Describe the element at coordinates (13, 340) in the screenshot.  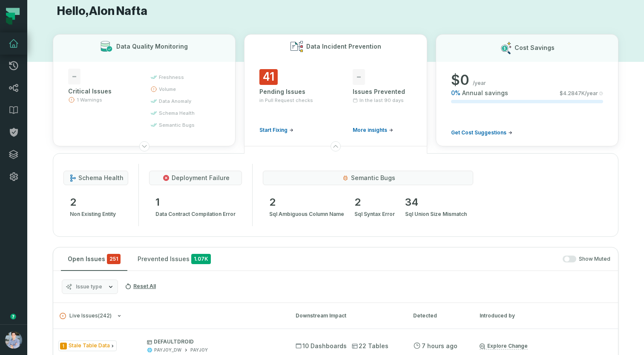
I see `img: avatar of Alon Nafta` at that location.